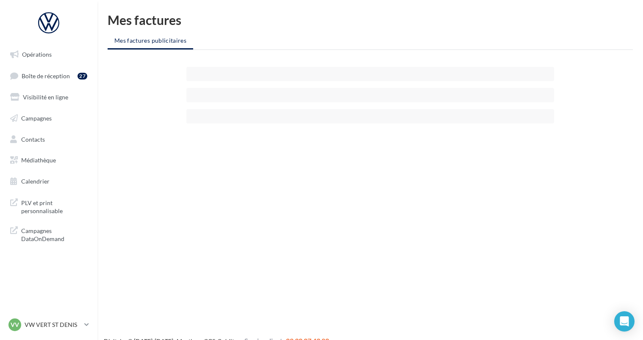 The width and height of the screenshot is (643, 340). I want to click on span: Calendrier, so click(35, 181).